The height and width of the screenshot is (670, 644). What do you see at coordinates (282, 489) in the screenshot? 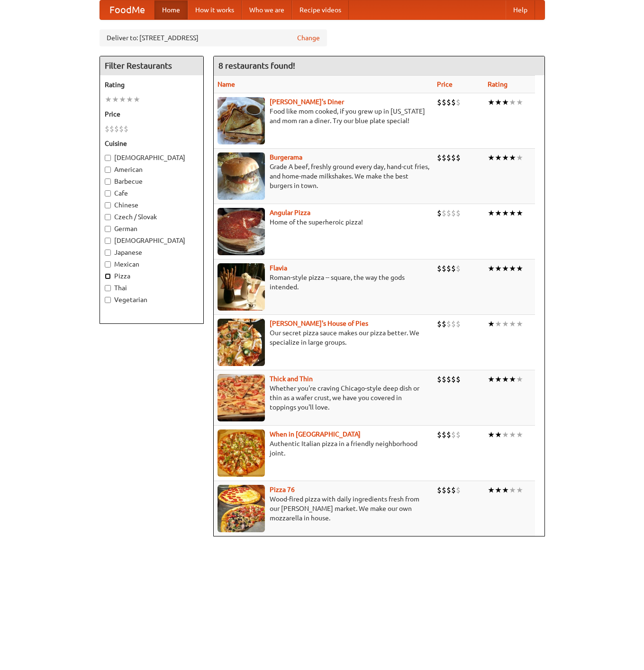
I see `a: Pizza 76` at bounding box center [282, 489].